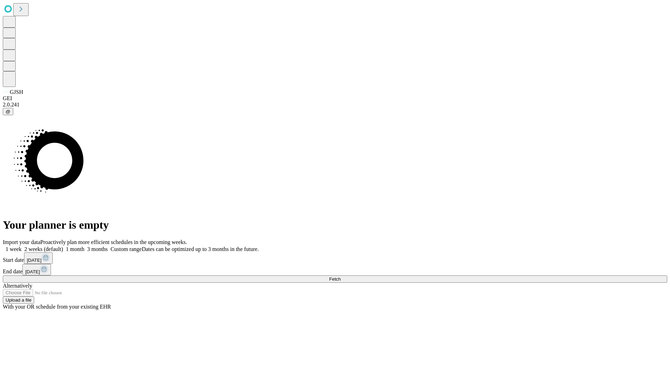 The image size is (670, 377). Describe the element at coordinates (97, 249) in the screenshot. I see `span: 3 months` at that location.